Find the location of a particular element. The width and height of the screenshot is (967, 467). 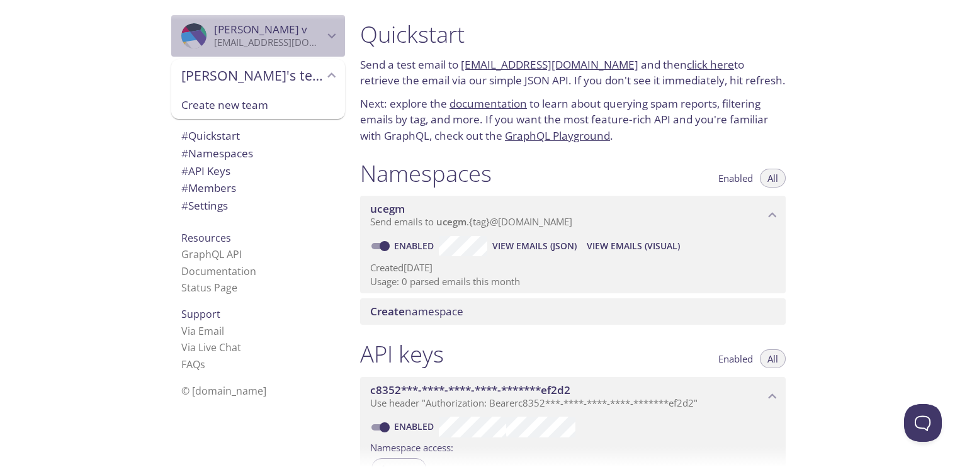

span: Create new team is located at coordinates (258, 105).